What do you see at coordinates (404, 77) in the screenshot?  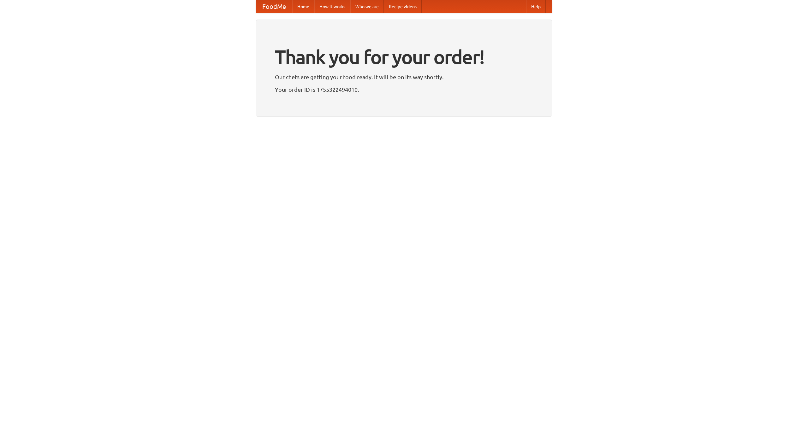 I see `p: Our chefs are getting your food ready. It will be on its way shortly.` at bounding box center [404, 77].